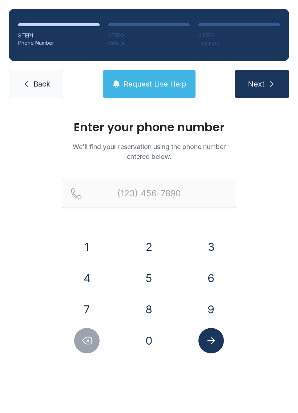 The height and width of the screenshot is (413, 298). Describe the element at coordinates (149, 309) in the screenshot. I see `button: 8` at that location.